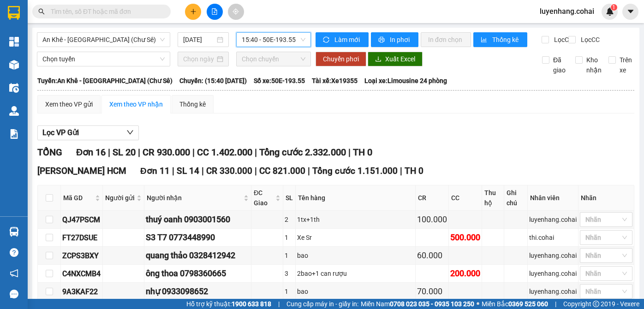 The height and width of the screenshot is (309, 644). Describe the element at coordinates (14, 252) in the screenshot. I see `span: question-circle` at that location.